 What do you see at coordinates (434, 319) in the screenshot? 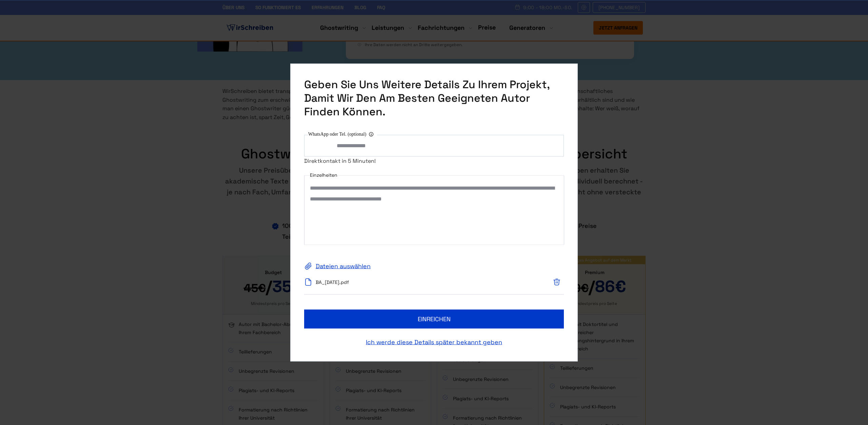
I see `button: einreichen` at bounding box center [434, 319].